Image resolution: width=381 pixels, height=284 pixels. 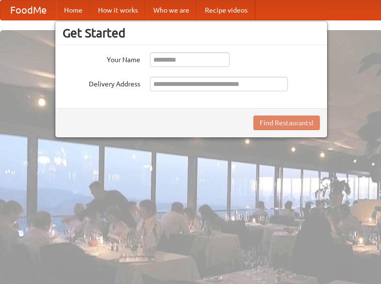 I want to click on label: Delivery Address, so click(x=101, y=82).